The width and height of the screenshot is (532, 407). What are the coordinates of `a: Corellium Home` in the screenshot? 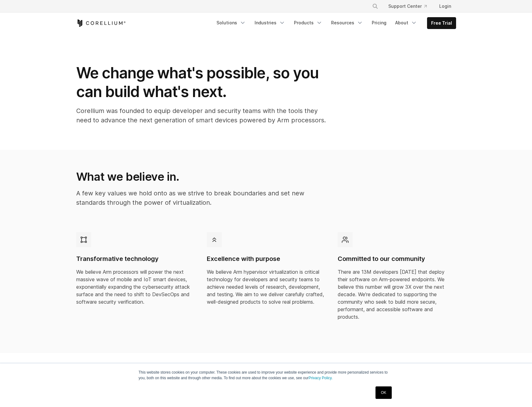 It's located at (101, 23).